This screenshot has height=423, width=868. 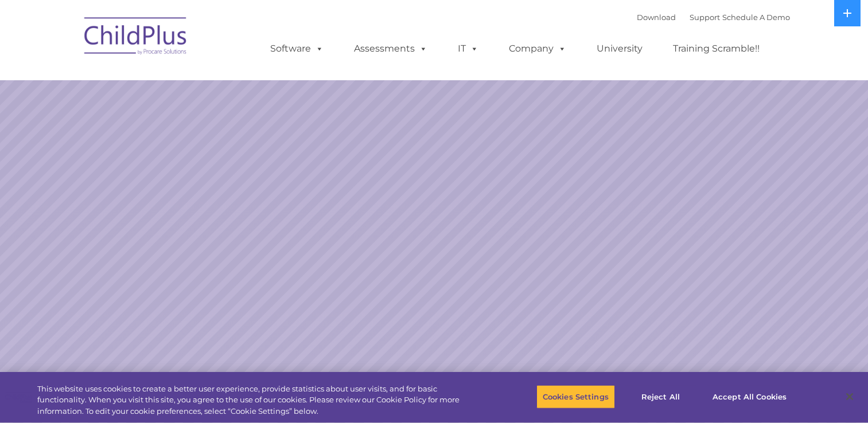 I want to click on button: Reject All, so click(x=660, y=397).